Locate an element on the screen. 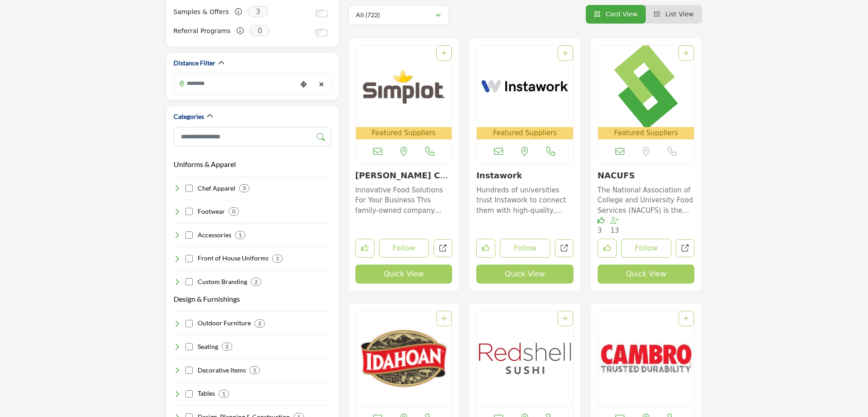 The height and width of the screenshot is (417, 868). h3: NACUFS is located at coordinates (646, 176).